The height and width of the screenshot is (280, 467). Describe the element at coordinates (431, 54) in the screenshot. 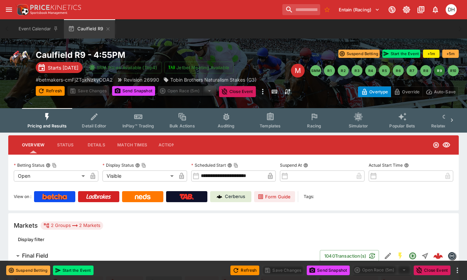

I see `button: +1m` at that location.